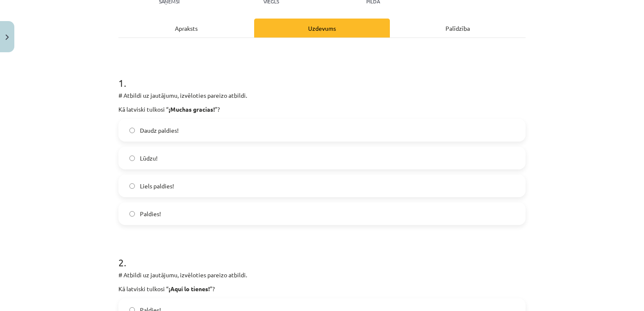 The height and width of the screenshot is (311, 644). I want to click on h1: 1 ., so click(322, 75).